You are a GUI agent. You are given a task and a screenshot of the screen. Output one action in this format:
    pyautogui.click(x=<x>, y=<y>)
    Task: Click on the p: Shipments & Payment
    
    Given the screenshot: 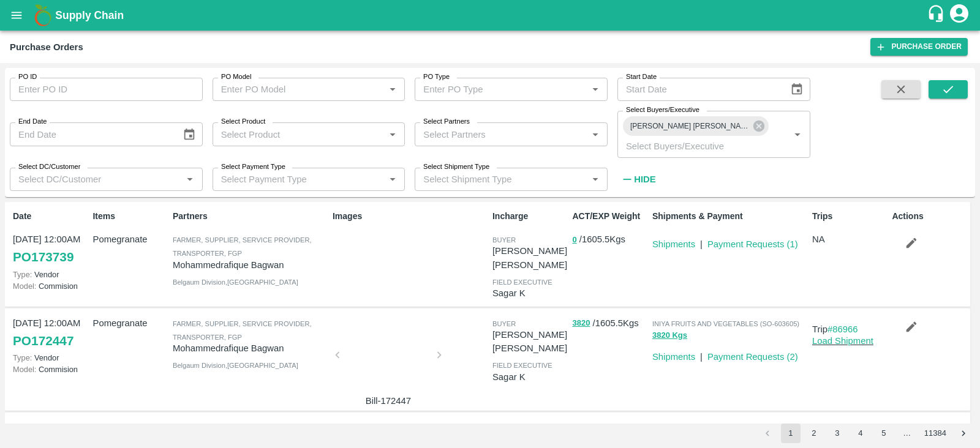 What is the action you would take?
    pyautogui.click(x=729, y=216)
    